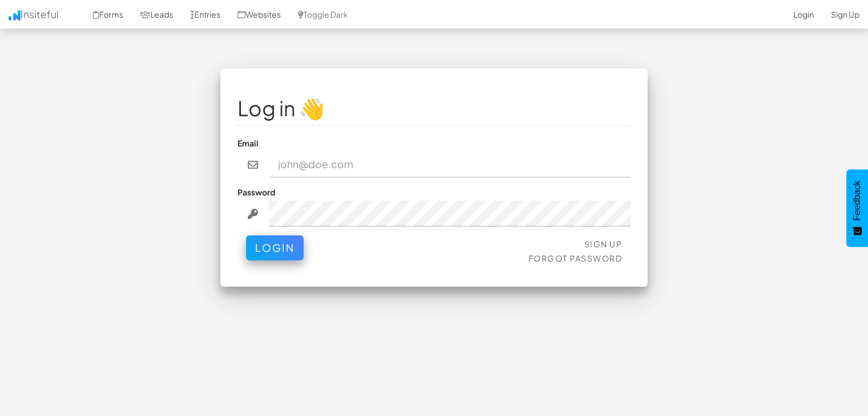 The image size is (868, 416). What do you see at coordinates (248, 143) in the screenshot?
I see `label: Email` at bounding box center [248, 143].